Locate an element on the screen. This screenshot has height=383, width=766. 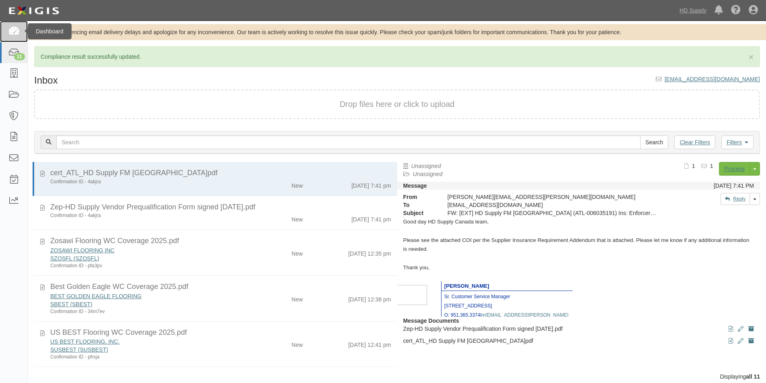
span: Good day HD Supply Canada team, is located at coordinates (446, 221).